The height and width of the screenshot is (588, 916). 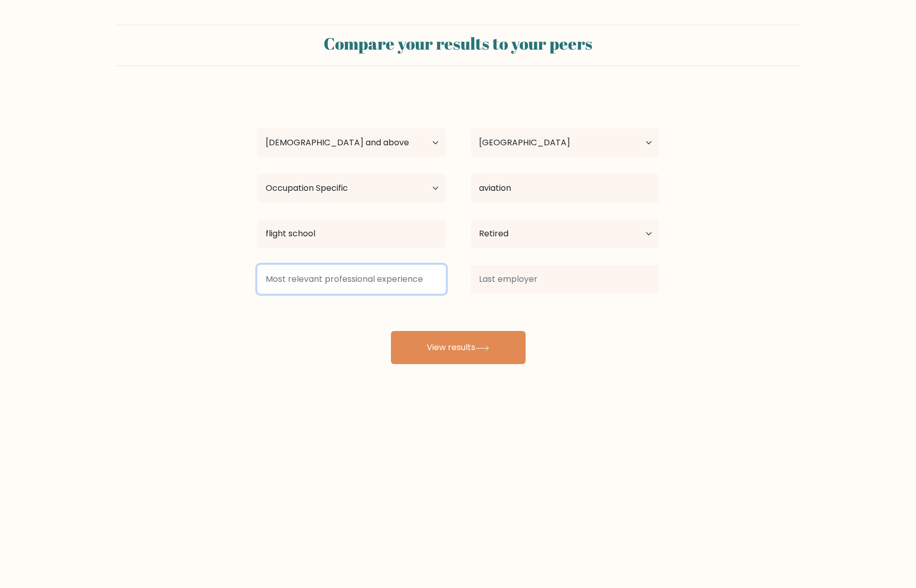 What do you see at coordinates (458, 43) in the screenshot?
I see `h2: Compare your results to your peers` at bounding box center [458, 43].